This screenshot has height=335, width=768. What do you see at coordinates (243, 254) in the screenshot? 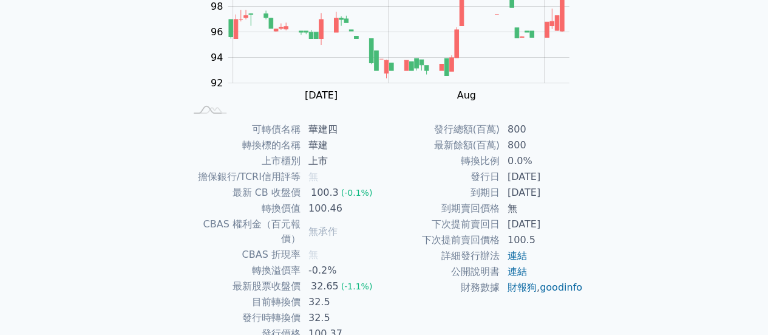
I see `td: CBAS 折現率` at bounding box center [243, 254].